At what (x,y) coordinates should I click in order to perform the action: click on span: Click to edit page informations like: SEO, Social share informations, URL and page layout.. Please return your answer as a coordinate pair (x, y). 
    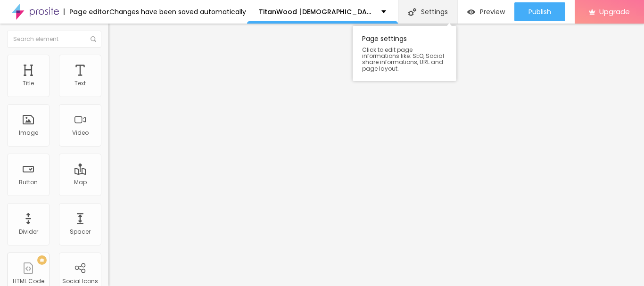
    Looking at the image, I should click on (404, 59).